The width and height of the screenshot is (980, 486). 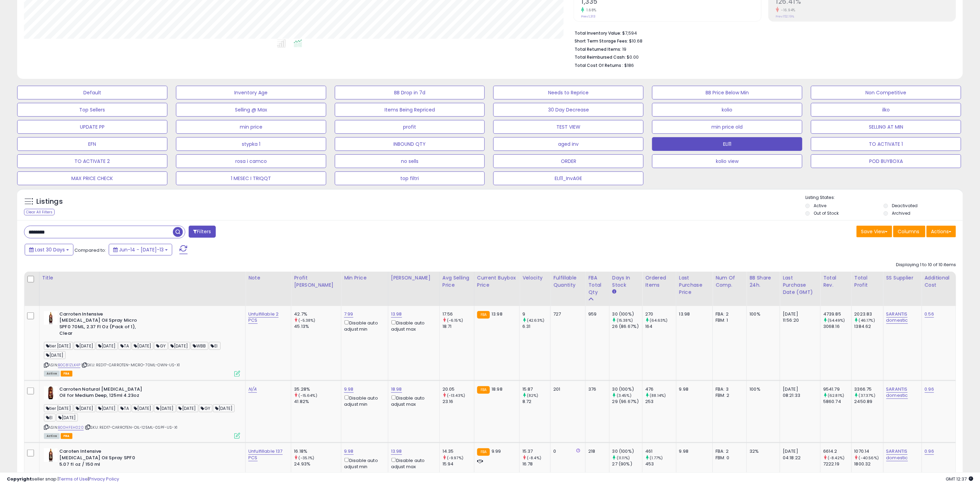 What do you see at coordinates (458, 389) in the screenshot?
I see `div: 20.05` at bounding box center [458, 389].